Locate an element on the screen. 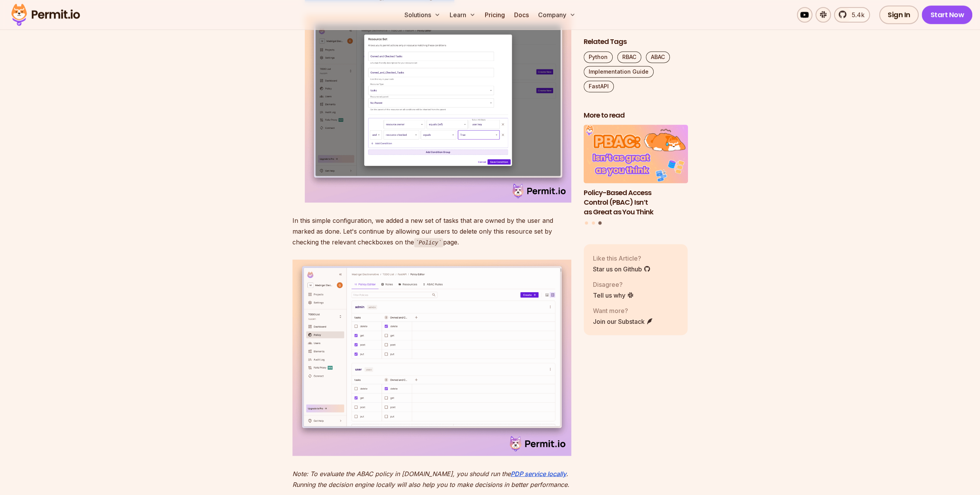 The image size is (980, 495). button: Learn is located at coordinates (462, 14).